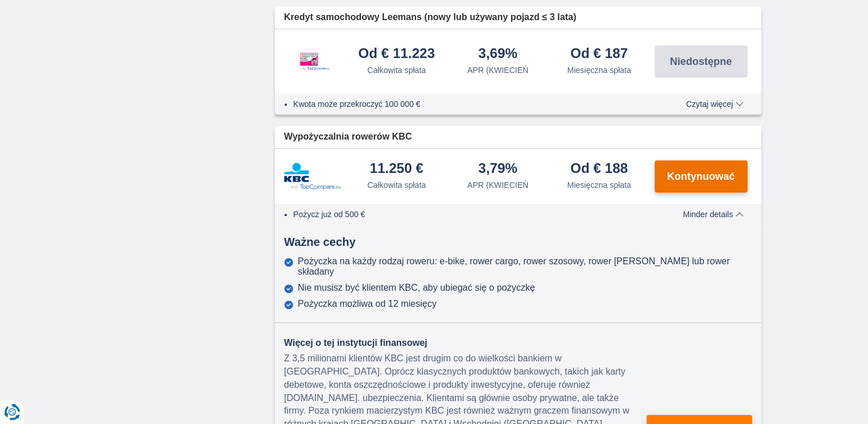  What do you see at coordinates (700, 176) in the screenshot?
I see `font: Kontynuować` at bounding box center [700, 176].